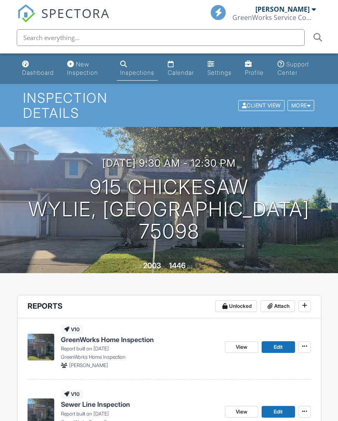 Image resolution: width=338 pixels, height=421 pixels. Describe the element at coordinates (177, 265) in the screenshot. I see `div: 1446` at that location.